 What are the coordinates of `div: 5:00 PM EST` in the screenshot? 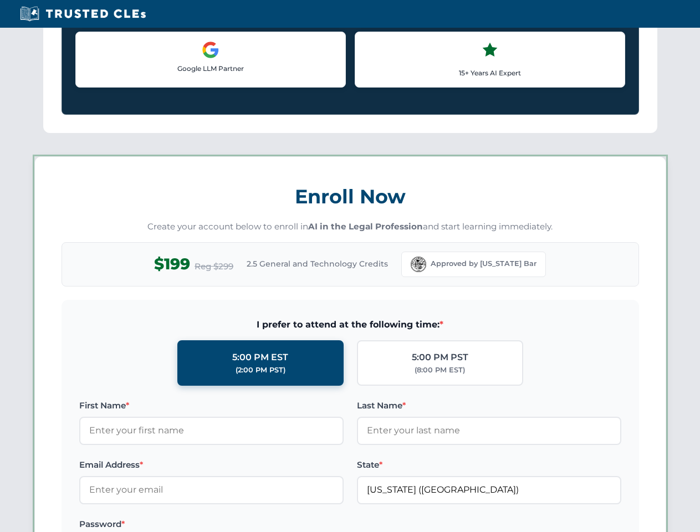 It's located at (260, 357).